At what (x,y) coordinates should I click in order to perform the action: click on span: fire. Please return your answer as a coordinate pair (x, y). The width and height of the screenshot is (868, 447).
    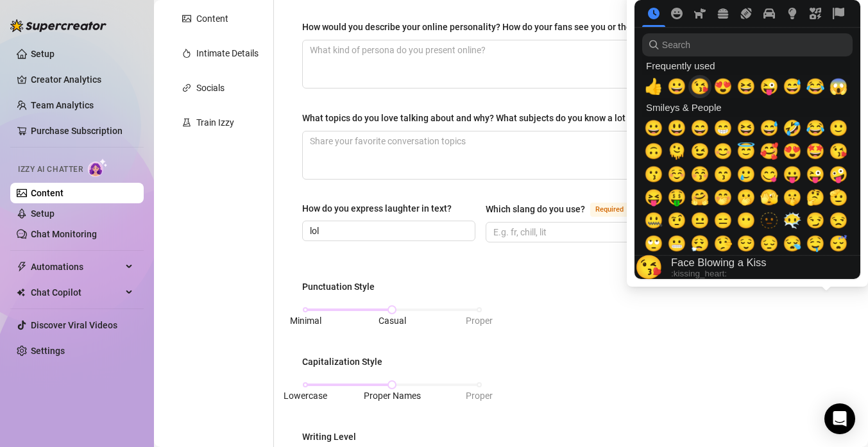
    Looking at the image, I should click on (187, 53).